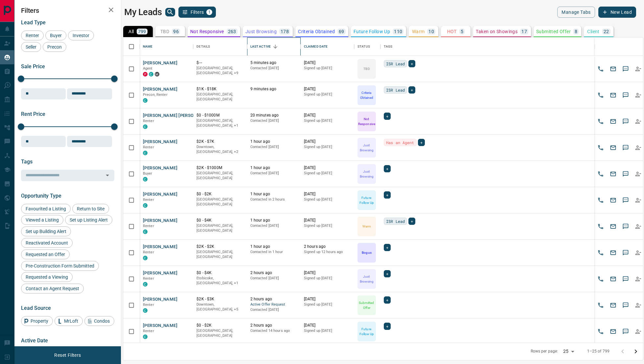  Describe the element at coordinates (638, 279) in the screenshot. I see `button: Reallocate` at that location.